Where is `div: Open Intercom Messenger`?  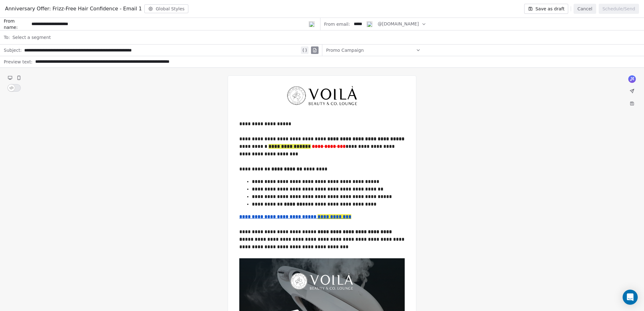
div: Open Intercom Messenger is located at coordinates (630, 297).